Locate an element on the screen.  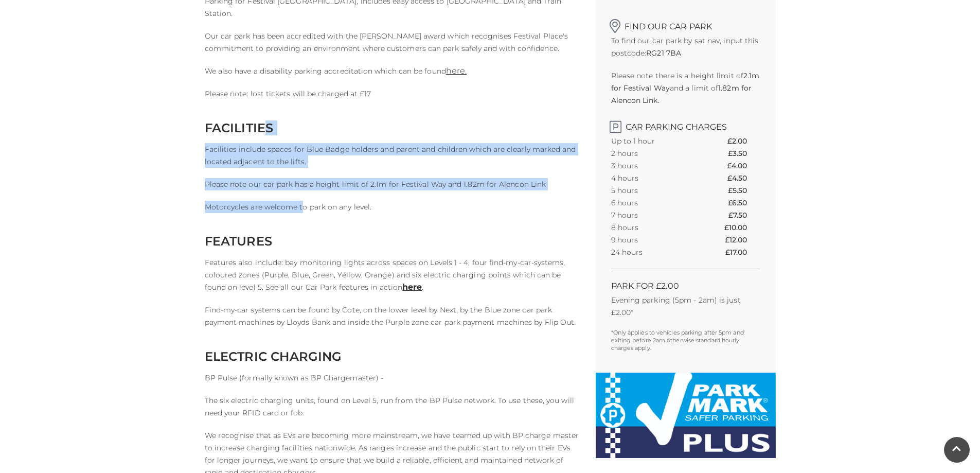
p: Features also include: bay monitoring lights across spaces on Levels 1 - 4, four find-my-car-syst... is located at coordinates (393, 275).